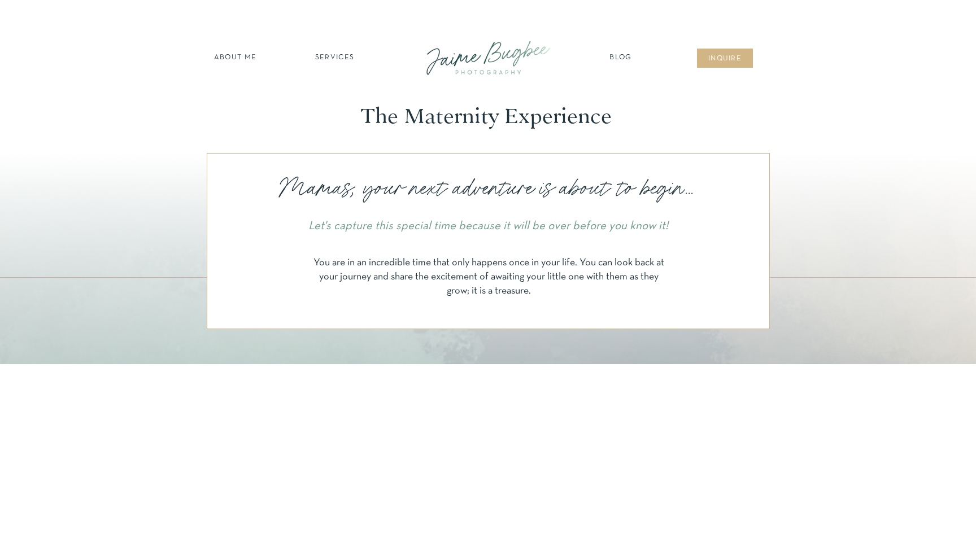 This screenshot has height=560, width=976. What do you see at coordinates (725, 60) in the screenshot?
I see `a: inqUIre` at bounding box center [725, 60].